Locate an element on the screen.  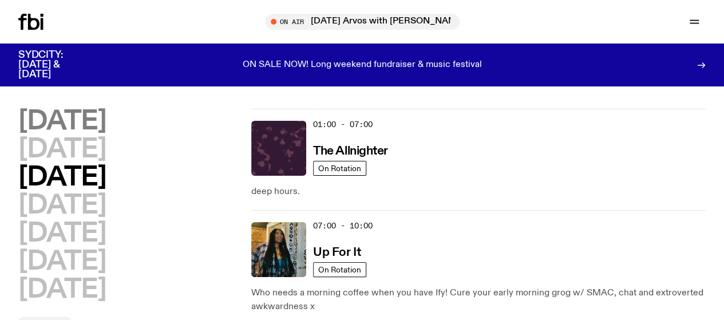
span: 07:00 - 10:00 is located at coordinates (343, 225).